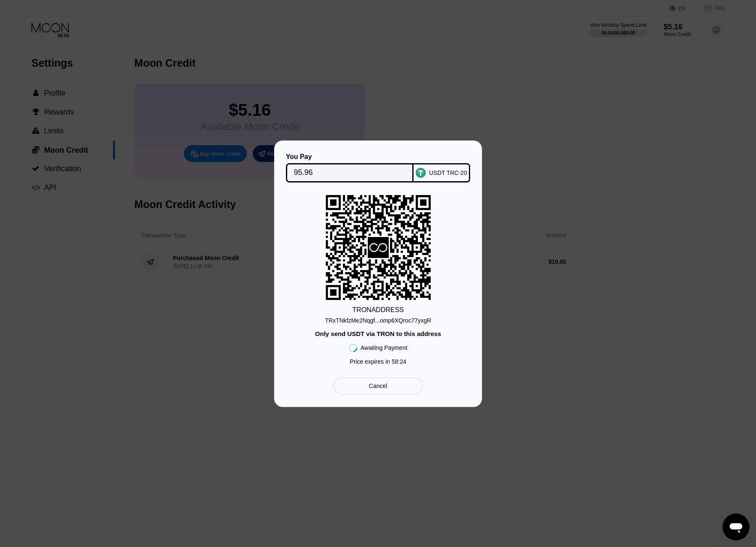  Describe the element at coordinates (378, 333) in the screenshot. I see `div: Only send USDT via TRON to this address` at that location.